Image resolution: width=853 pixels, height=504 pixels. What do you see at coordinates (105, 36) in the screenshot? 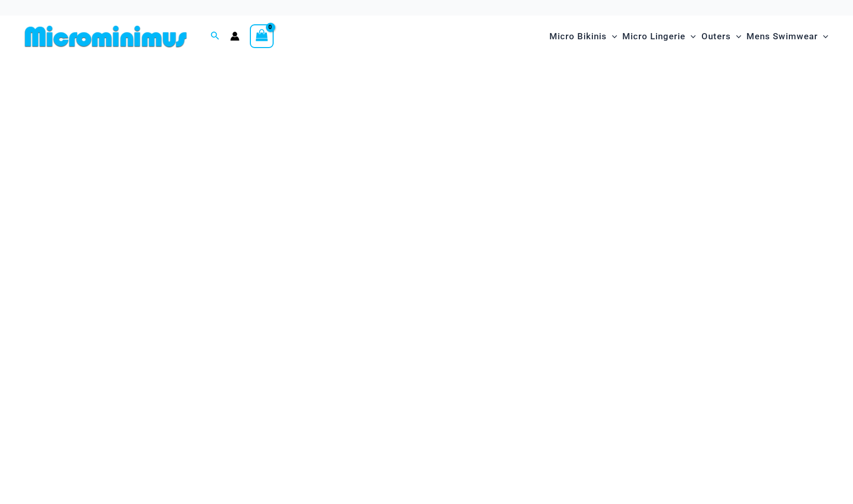
I see `img: MM SHOP LOGO FLAT` at bounding box center [105, 36].